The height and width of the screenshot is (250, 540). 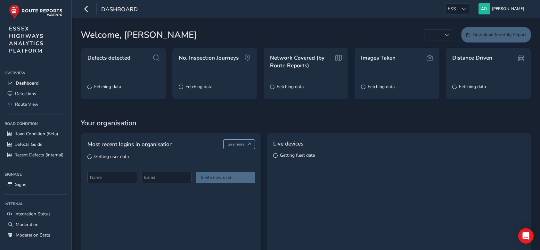 I want to click on div: Internal, so click(x=36, y=204).